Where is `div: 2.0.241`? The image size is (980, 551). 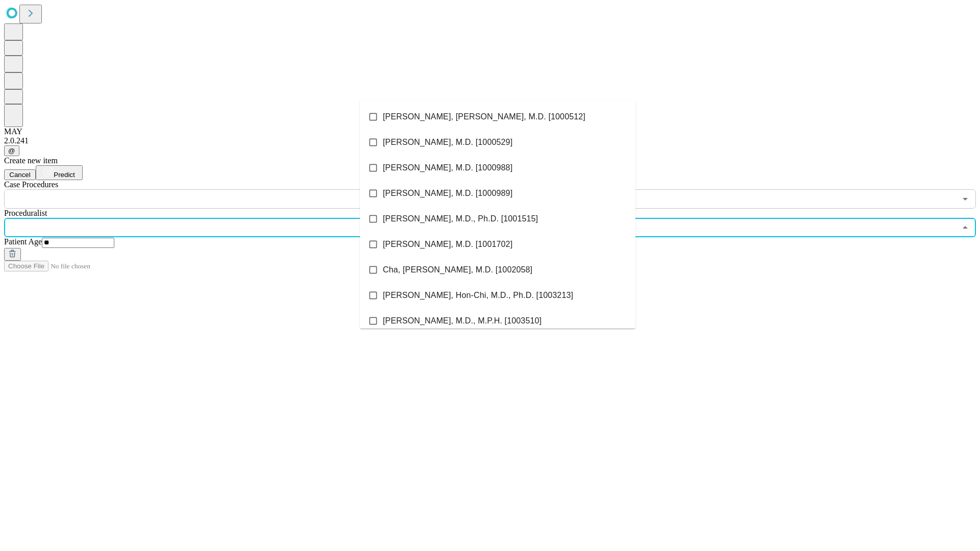 div: 2.0.241 is located at coordinates (490, 141).